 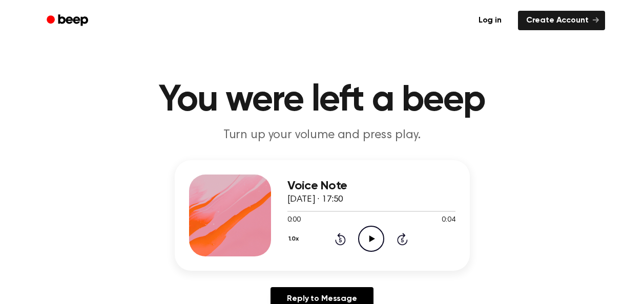 What do you see at coordinates (562, 21) in the screenshot?
I see `a: Create Account` at bounding box center [562, 21].